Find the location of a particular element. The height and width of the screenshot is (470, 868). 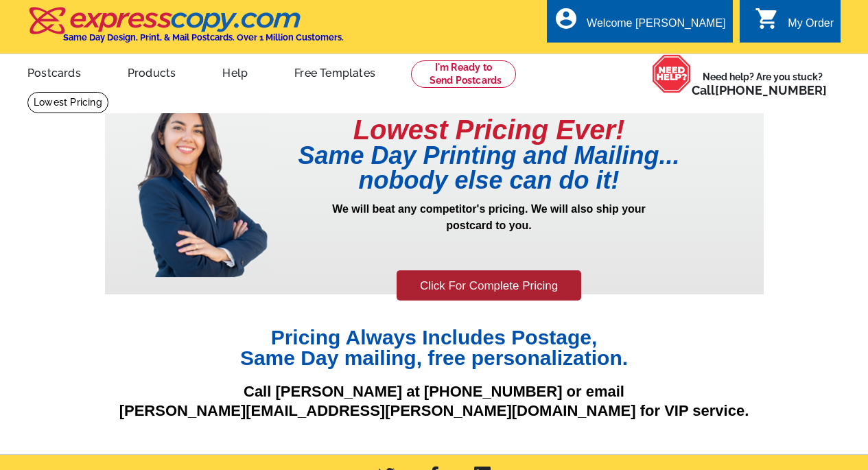

span: Call is located at coordinates (759, 90).